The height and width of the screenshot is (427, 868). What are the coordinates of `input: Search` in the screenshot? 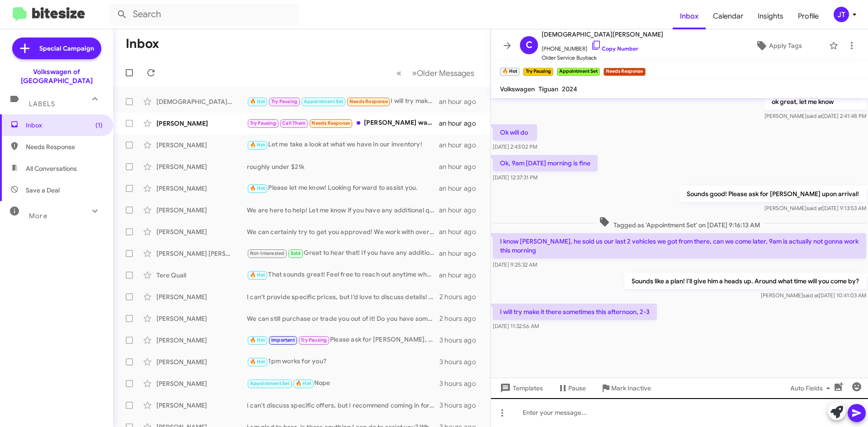 It's located at (204, 15).